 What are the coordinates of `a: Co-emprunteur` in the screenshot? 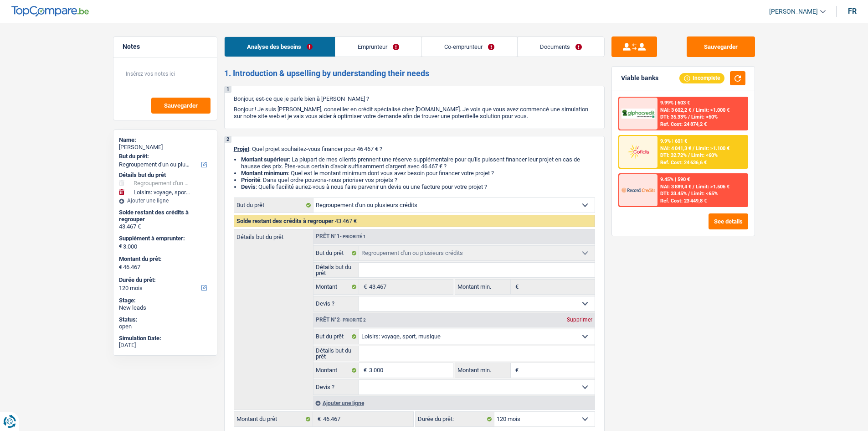 It's located at (469, 46).